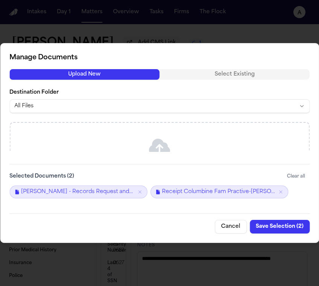 This screenshot has width=319, height=286. Describe the element at coordinates (235, 74) in the screenshot. I see `button: Select Existing` at that location.